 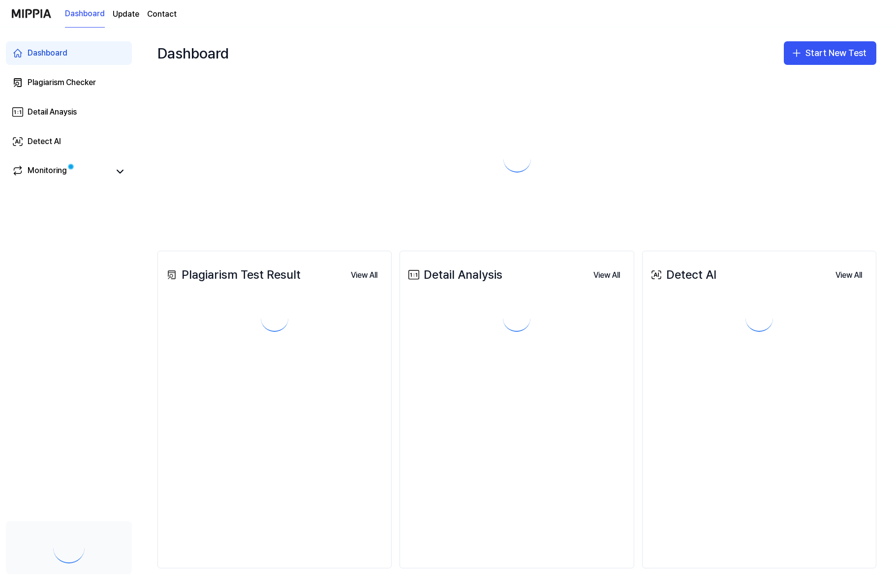 What do you see at coordinates (454, 275) in the screenshot?
I see `div: Detail Analysis` at bounding box center [454, 275].